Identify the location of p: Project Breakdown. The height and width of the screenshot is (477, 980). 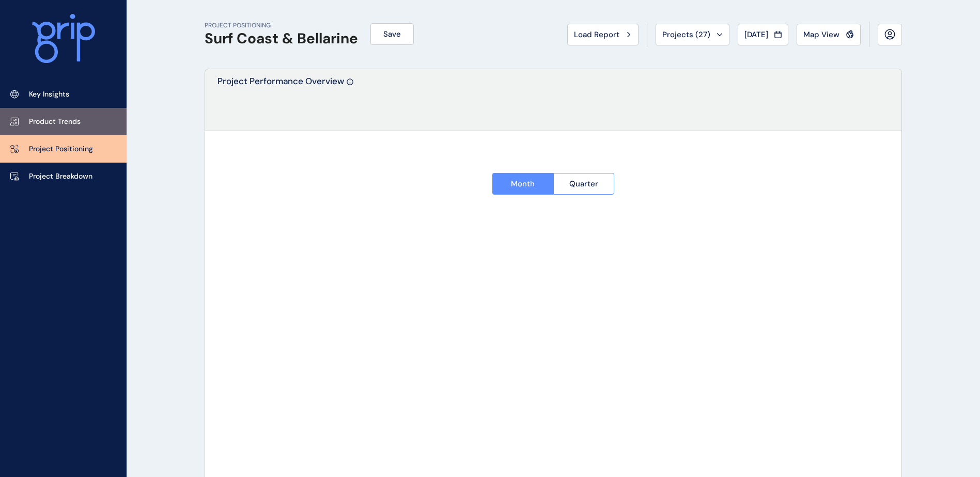
(61, 177).